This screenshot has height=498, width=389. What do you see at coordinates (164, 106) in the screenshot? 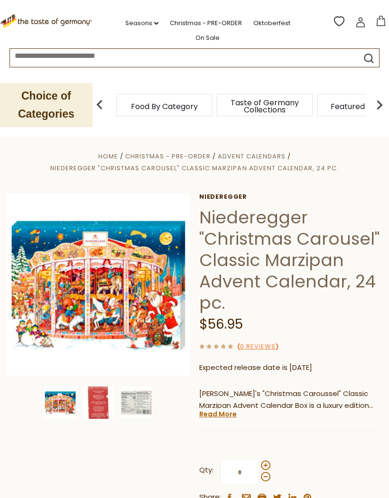
I see `span: Food By Category` at bounding box center [164, 106].